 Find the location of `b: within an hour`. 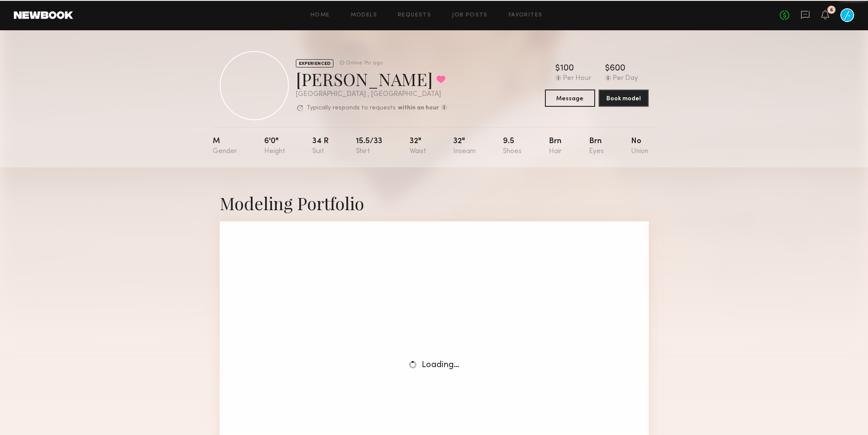

b: within an hour is located at coordinates (418, 108).